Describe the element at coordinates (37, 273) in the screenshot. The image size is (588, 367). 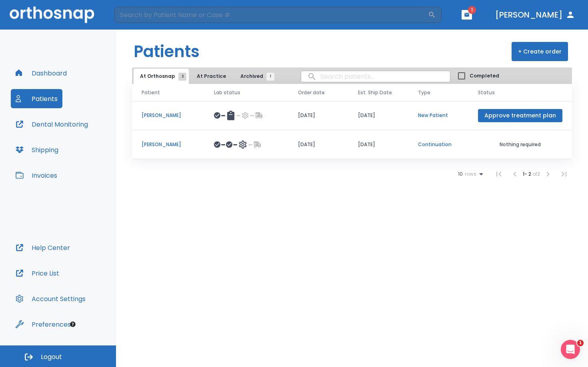
I see `a: Price List` at that location.